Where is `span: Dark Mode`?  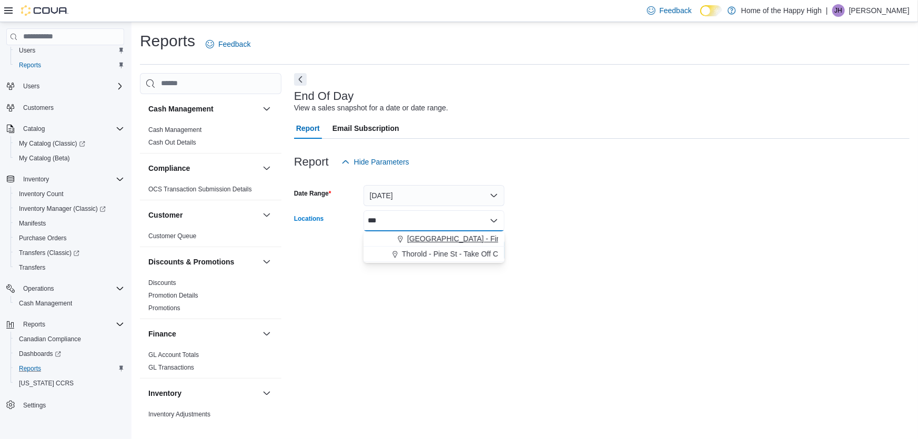 span: Dark Mode is located at coordinates (701, 16).